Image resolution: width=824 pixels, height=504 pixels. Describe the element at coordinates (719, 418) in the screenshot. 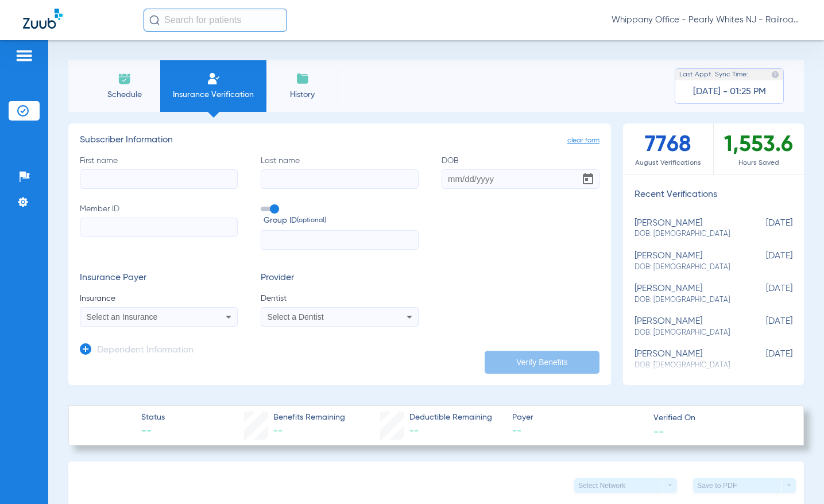

I see `span: Verified On` at that location.